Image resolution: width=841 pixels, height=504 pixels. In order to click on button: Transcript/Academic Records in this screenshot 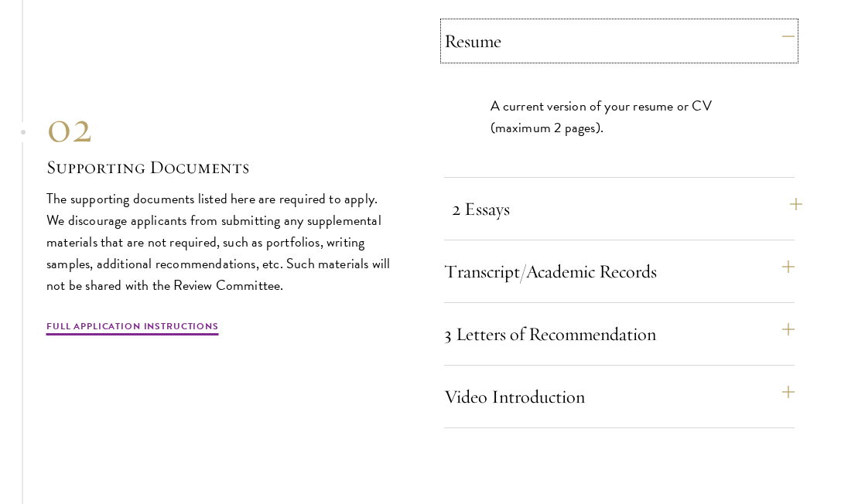, I will do `click(620, 272)`.